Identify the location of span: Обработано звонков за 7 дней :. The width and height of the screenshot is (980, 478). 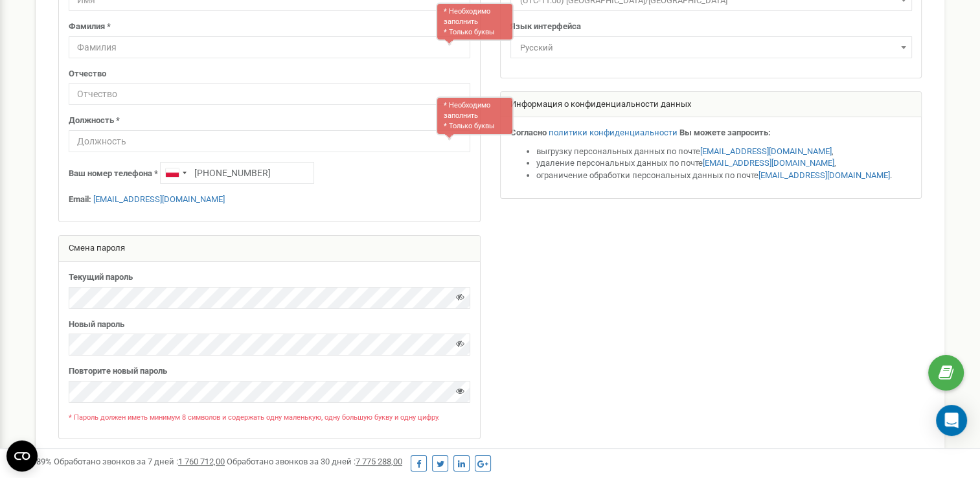
(139, 461).